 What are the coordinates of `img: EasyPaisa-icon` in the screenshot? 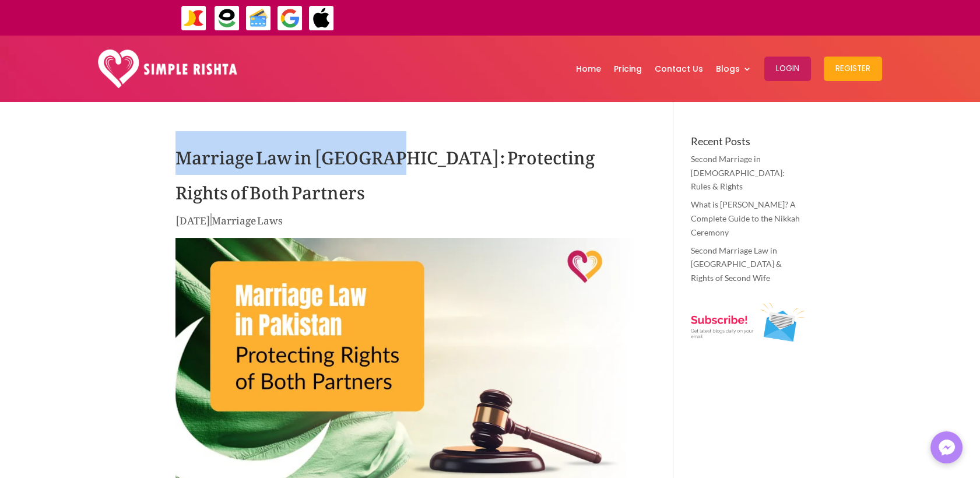 It's located at (226, 18).